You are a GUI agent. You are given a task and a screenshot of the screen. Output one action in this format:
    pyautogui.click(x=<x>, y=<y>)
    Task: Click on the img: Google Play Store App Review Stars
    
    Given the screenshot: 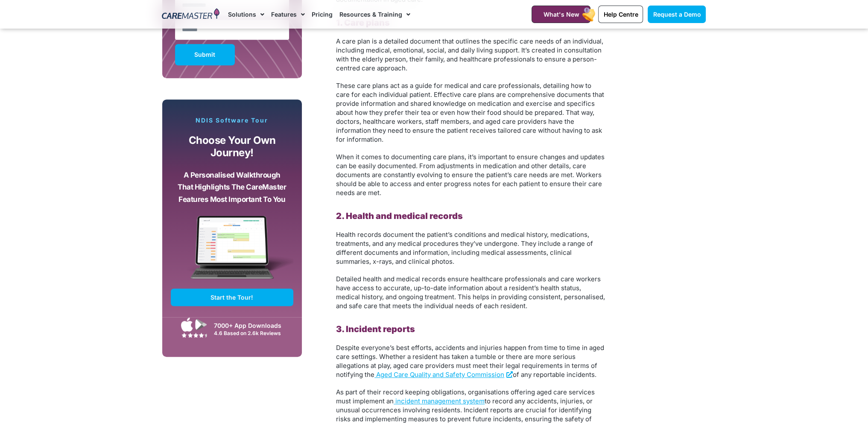 What is the action you would take?
    pyautogui.click(x=194, y=335)
    